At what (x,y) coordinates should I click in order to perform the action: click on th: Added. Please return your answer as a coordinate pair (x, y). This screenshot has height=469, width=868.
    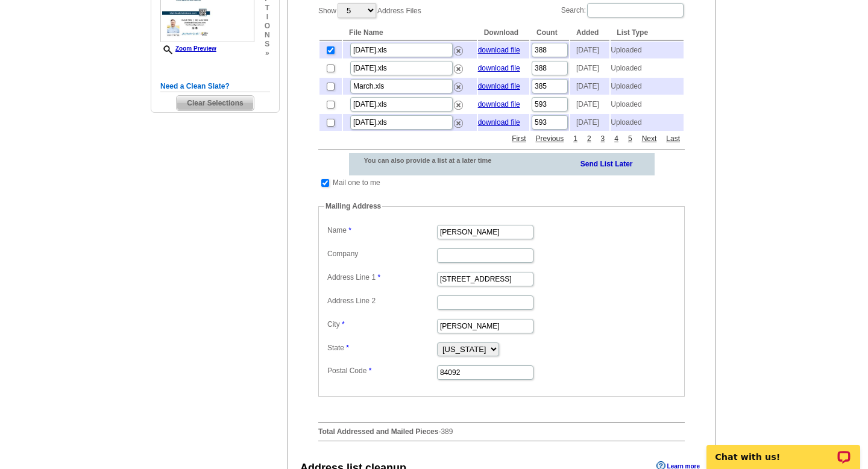
    Looking at the image, I should click on (590, 33).